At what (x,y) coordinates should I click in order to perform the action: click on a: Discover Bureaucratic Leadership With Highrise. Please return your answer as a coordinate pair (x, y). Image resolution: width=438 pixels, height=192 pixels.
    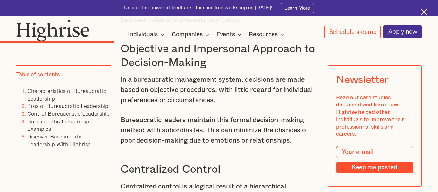
    Looking at the image, I should click on (59, 140).